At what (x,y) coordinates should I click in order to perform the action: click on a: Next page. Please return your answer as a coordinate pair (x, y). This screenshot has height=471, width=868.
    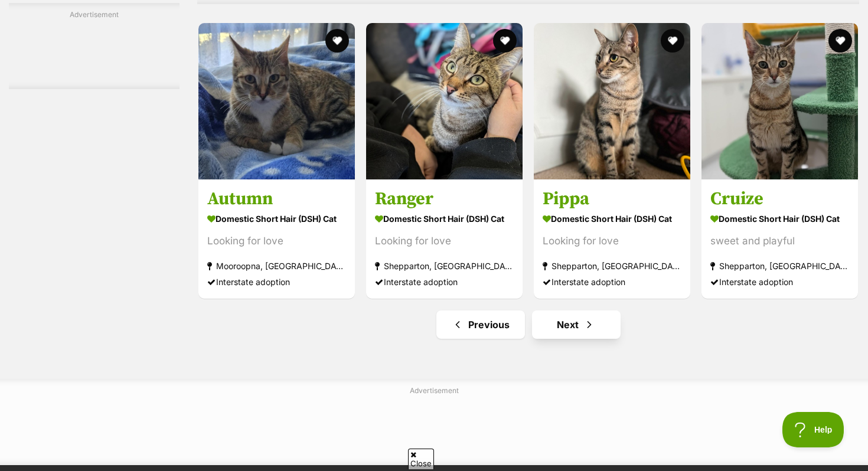
    Looking at the image, I should click on (576, 325).